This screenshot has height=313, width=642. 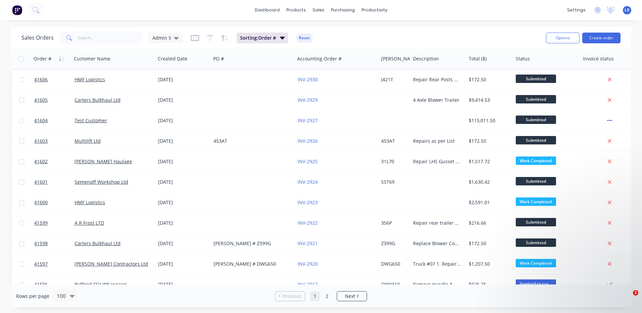 I want to click on div: $925.75, so click(x=489, y=284).